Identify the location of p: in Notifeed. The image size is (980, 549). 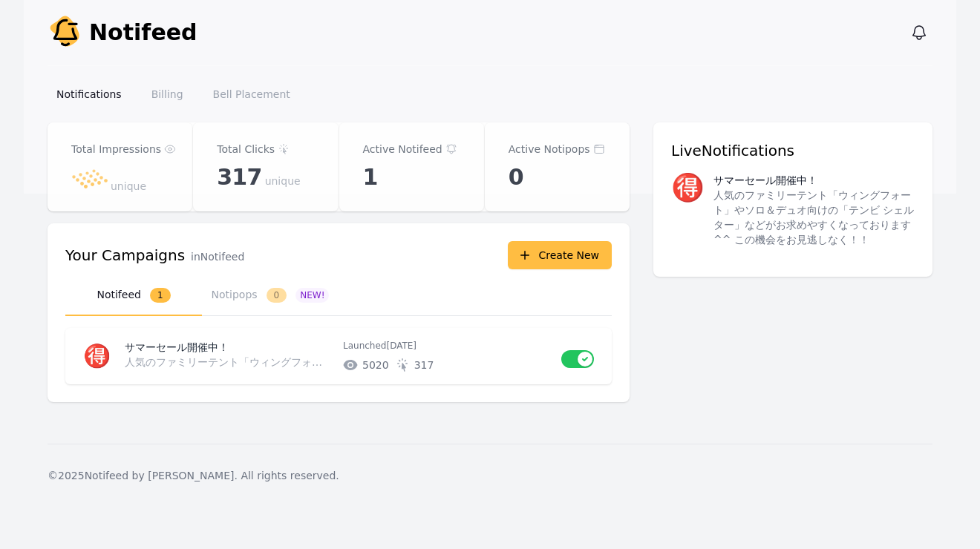
(217, 257).